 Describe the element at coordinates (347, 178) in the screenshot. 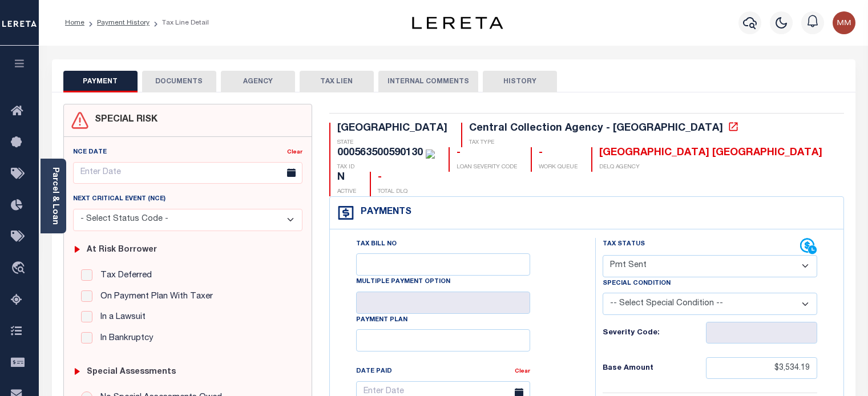

I see `div: N` at that location.